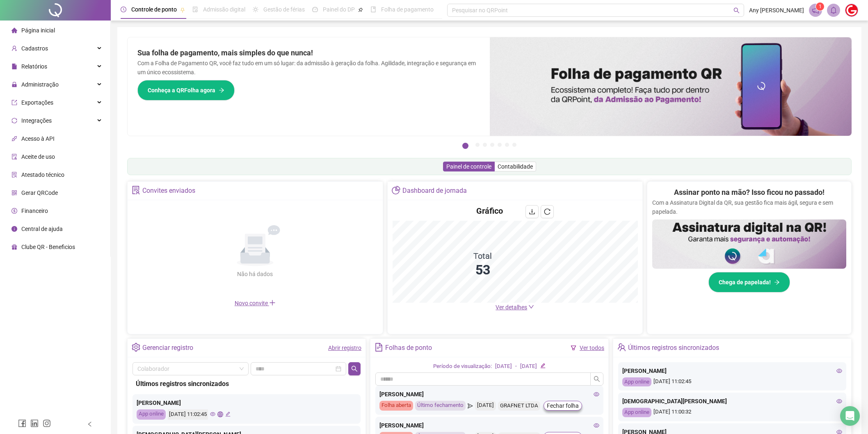  I want to click on span: plus, so click(272, 303).